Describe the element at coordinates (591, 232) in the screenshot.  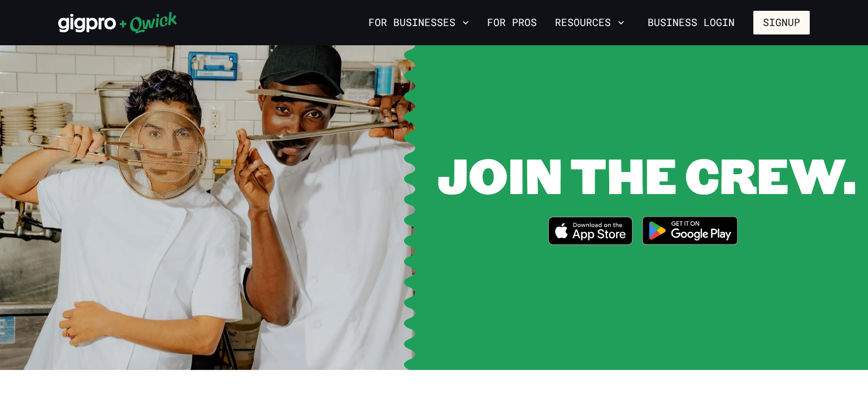
I see `a: Download on the App Store` at that location.